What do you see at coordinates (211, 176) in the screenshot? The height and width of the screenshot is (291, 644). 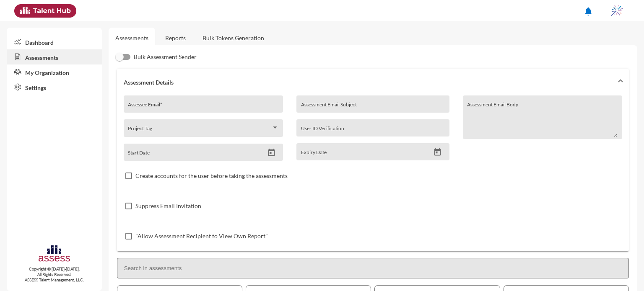 I see `span: Create accounts for the user before taking the assessments` at bounding box center [211, 176].